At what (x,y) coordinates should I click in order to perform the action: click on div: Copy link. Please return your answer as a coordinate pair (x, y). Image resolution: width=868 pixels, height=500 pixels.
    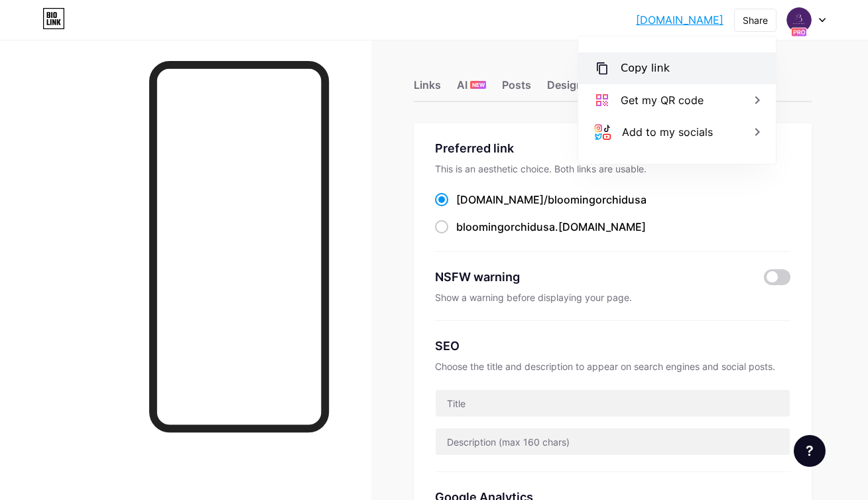
    Looking at the image, I should click on (645, 68).